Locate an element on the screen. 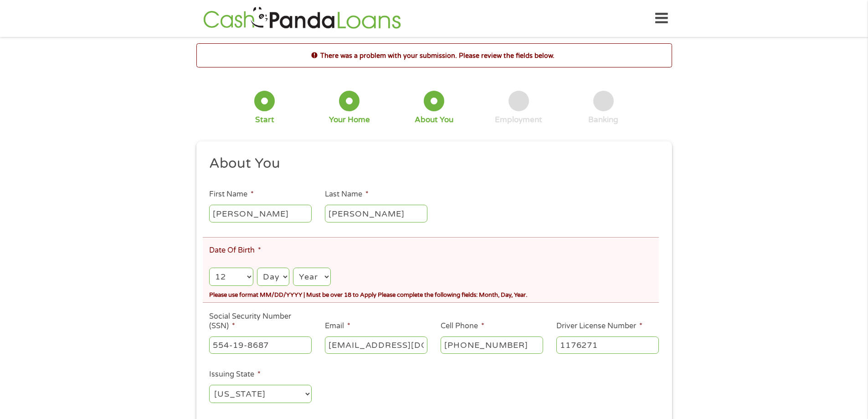  h2: There was a problem with your submission. Please review the fields below. is located at coordinates (434, 56).